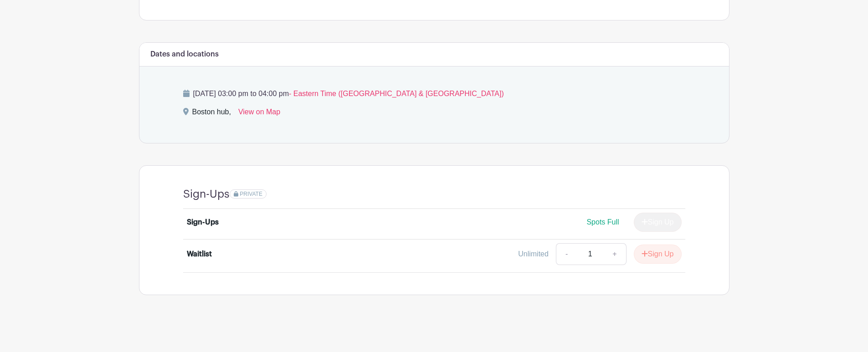 Image resolution: width=868 pixels, height=352 pixels. Describe the element at coordinates (533, 254) in the screenshot. I see `div: Unlimited` at that location.